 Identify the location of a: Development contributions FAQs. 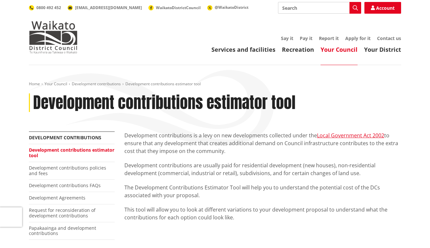
(65, 185).